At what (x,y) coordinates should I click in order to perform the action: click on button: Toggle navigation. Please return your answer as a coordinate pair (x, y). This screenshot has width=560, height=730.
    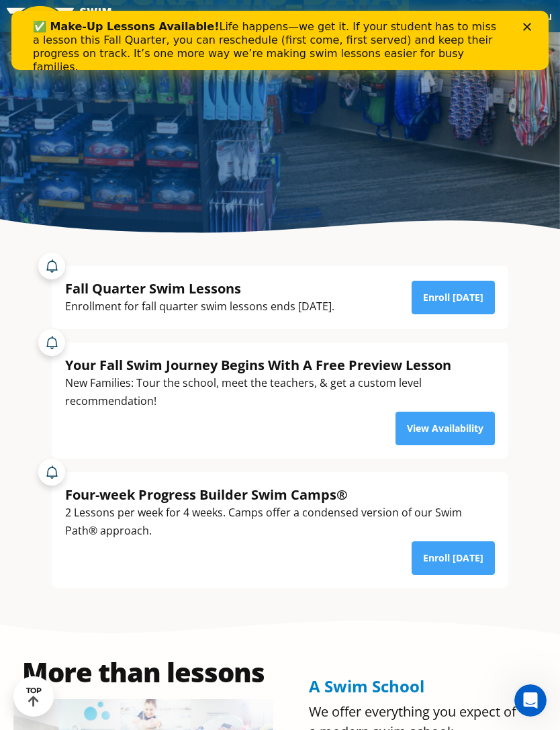
    Looking at the image, I should click on (537, 16).